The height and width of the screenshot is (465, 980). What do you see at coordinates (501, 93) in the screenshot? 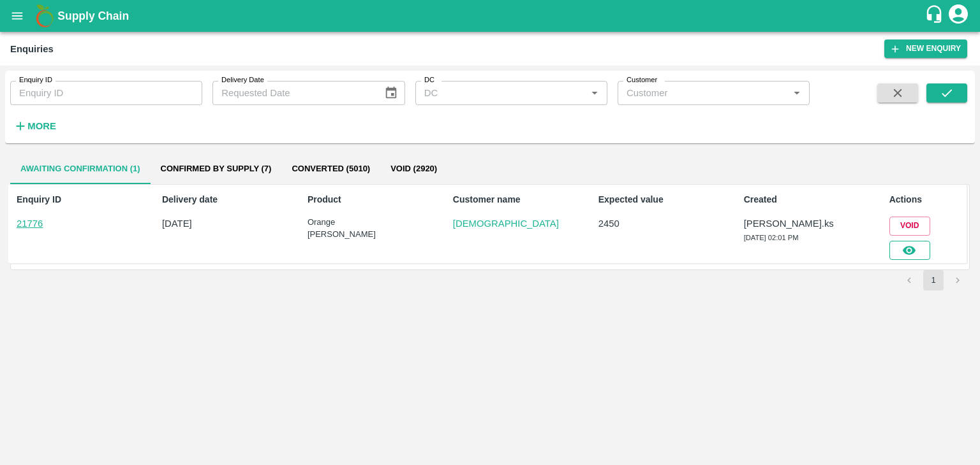
I see `input: DC` at bounding box center [501, 93].